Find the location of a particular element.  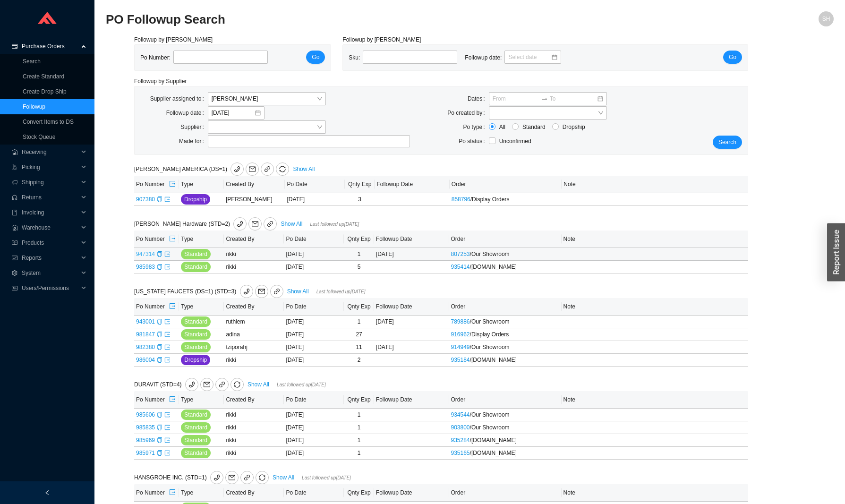

a: 985969 is located at coordinates (146, 440).